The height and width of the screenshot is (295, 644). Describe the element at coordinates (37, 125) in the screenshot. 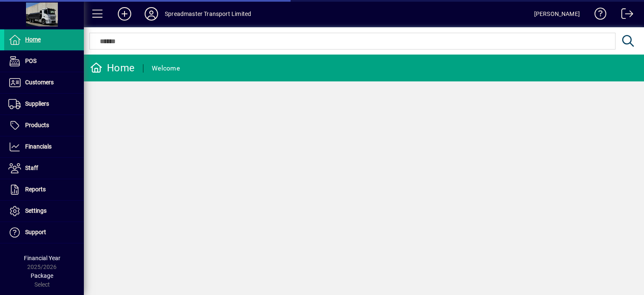

I see `span: Products` at that location.